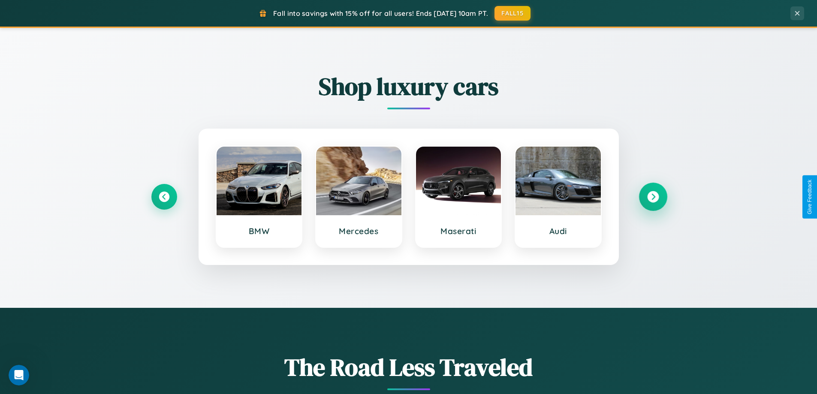 The height and width of the screenshot is (394, 817). Describe the element at coordinates (459, 231) in the screenshot. I see `h3: Maserati` at that location.